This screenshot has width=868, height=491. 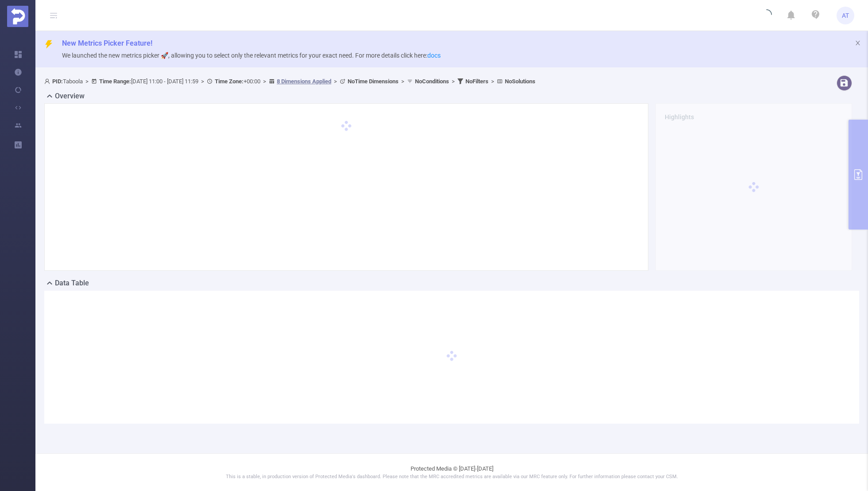 What do you see at coordinates (69, 96) in the screenshot?
I see `h2: Overview` at bounding box center [69, 96].